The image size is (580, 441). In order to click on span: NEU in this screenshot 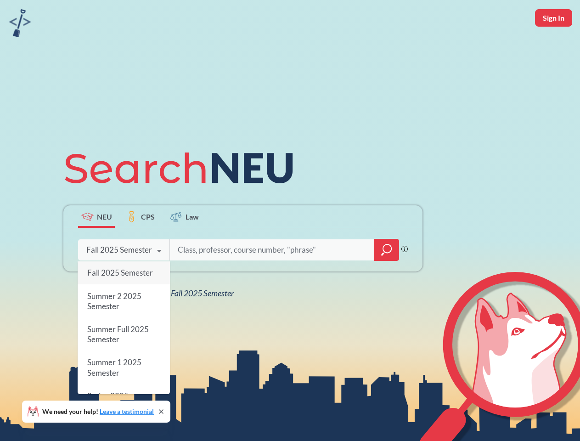, I will do `click(104, 216)`.